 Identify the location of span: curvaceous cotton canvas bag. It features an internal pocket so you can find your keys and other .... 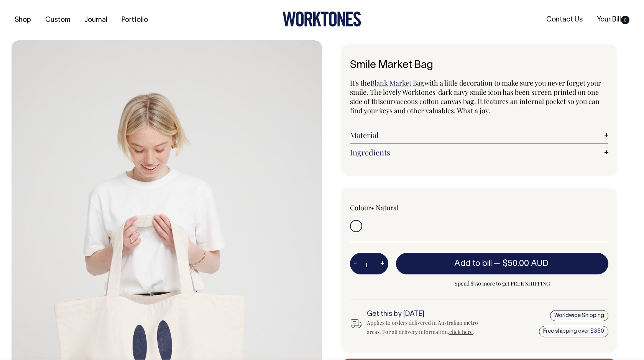
(475, 106).